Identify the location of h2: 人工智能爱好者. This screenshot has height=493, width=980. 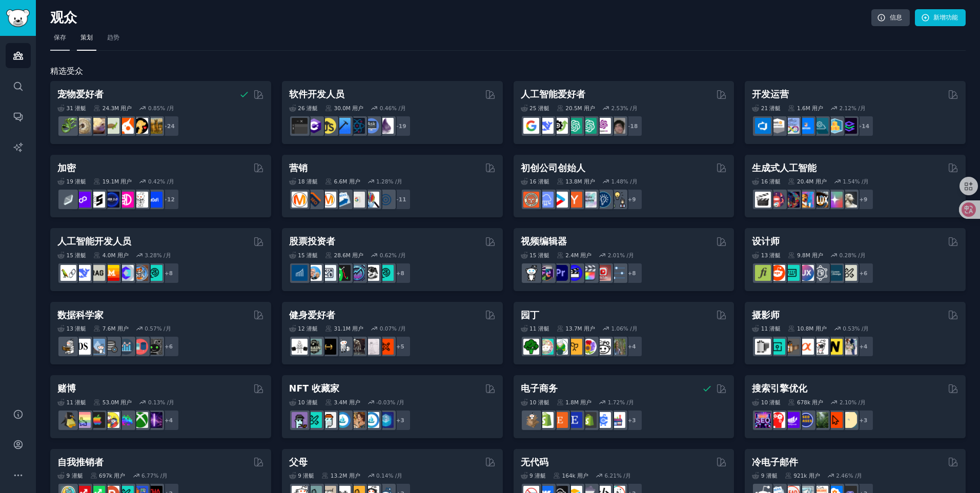
(553, 94).